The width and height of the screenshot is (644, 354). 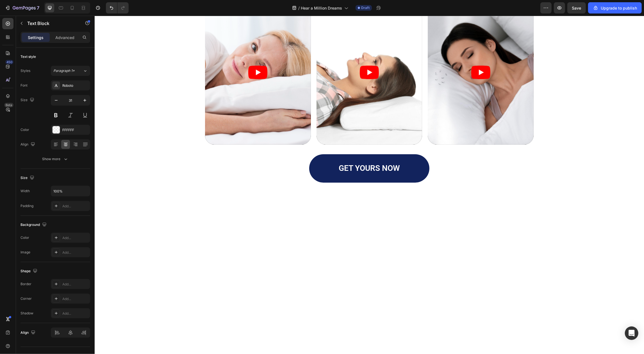 I want to click on div: Corner, so click(x=26, y=299).